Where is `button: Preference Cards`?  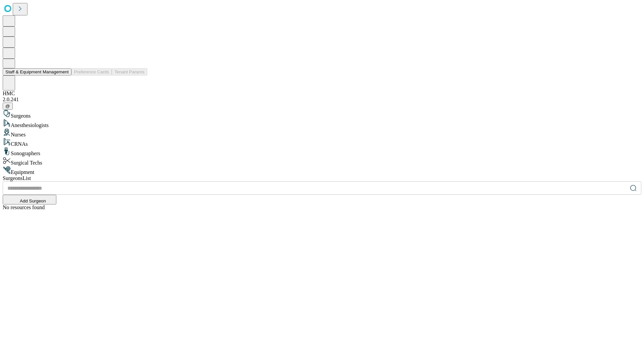
button: Preference Cards is located at coordinates (92, 72).